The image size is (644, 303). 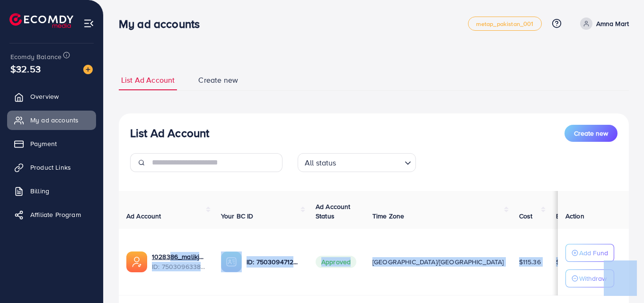 What do you see at coordinates (51, 191) in the screenshot?
I see `a: Billing` at bounding box center [51, 191].